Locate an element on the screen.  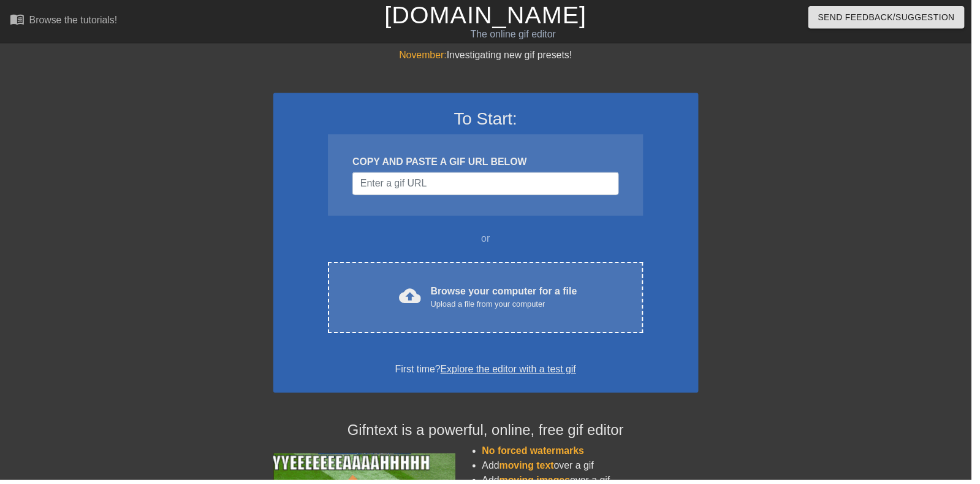
div: Upload a file from your computer is located at coordinates (508, 307).